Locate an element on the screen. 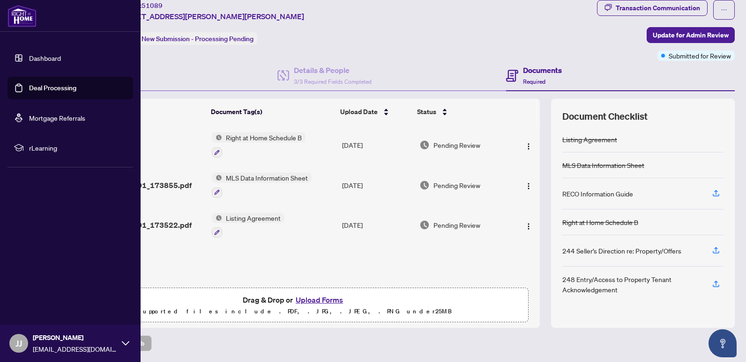 This screenshot has height=362, width=746. th: Document Tag(s) is located at coordinates (272, 112).